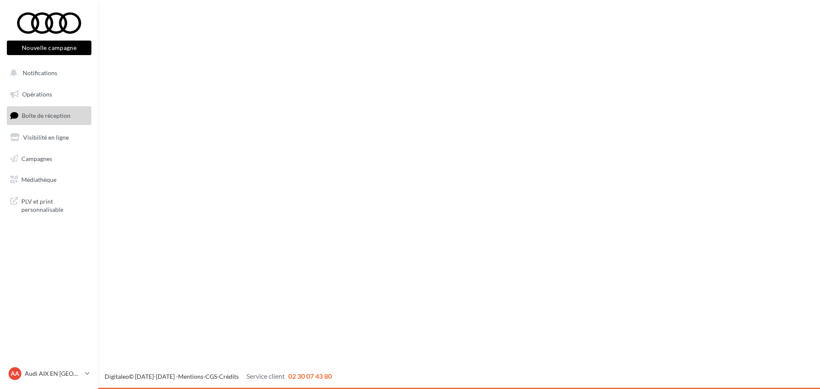 This screenshot has width=820, height=389. Describe the element at coordinates (15, 374) in the screenshot. I see `span: AA` at that location.